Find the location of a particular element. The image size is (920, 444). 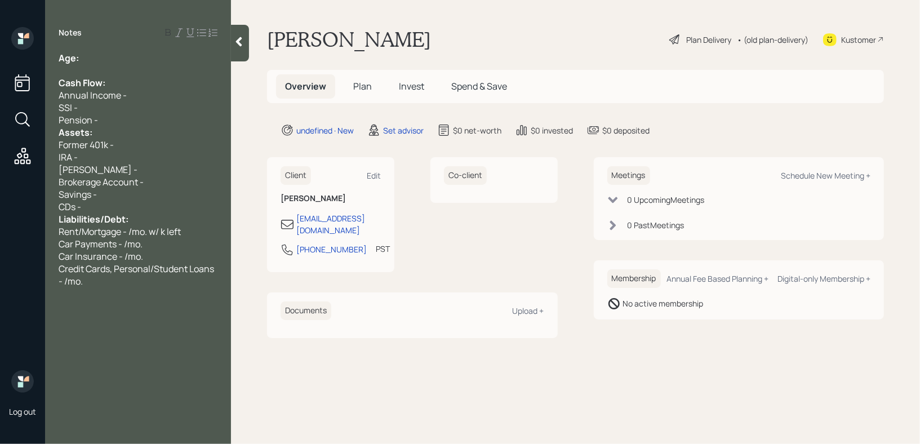

span: Spend & Save is located at coordinates (479, 86).